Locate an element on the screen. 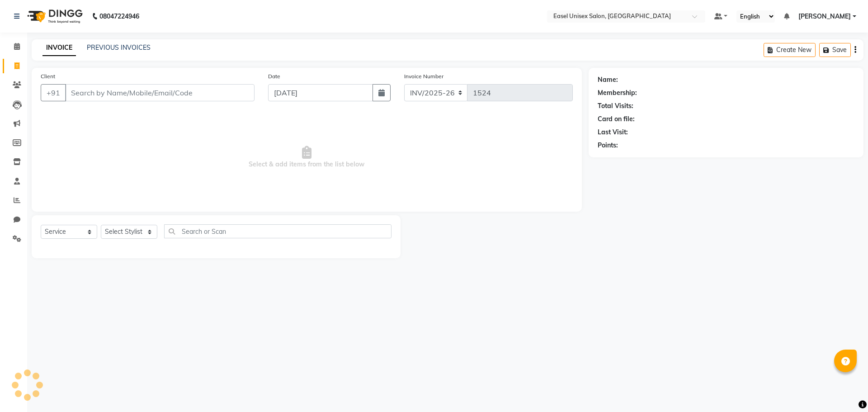 This screenshot has width=868, height=412. input: Search by Name/Mobile/Email/Code is located at coordinates (160, 93).